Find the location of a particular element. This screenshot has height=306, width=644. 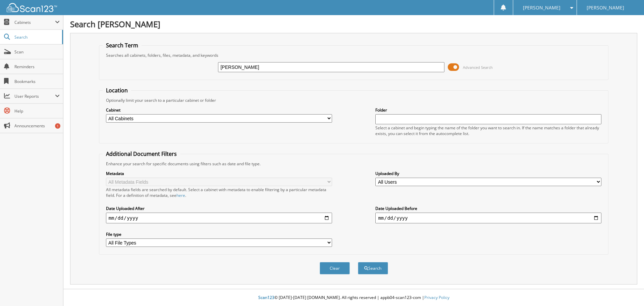

input: end is located at coordinates (489, 218).